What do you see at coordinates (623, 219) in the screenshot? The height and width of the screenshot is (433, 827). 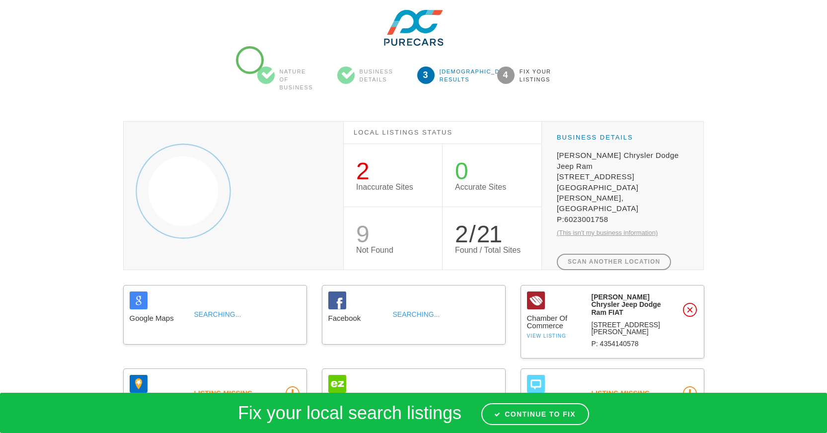 I see `span: P:6023001758` at bounding box center [623, 219].